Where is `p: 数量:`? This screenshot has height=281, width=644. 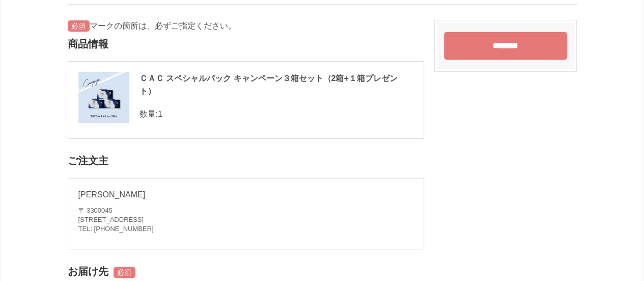
p: 数量: is located at coordinates (246, 114).